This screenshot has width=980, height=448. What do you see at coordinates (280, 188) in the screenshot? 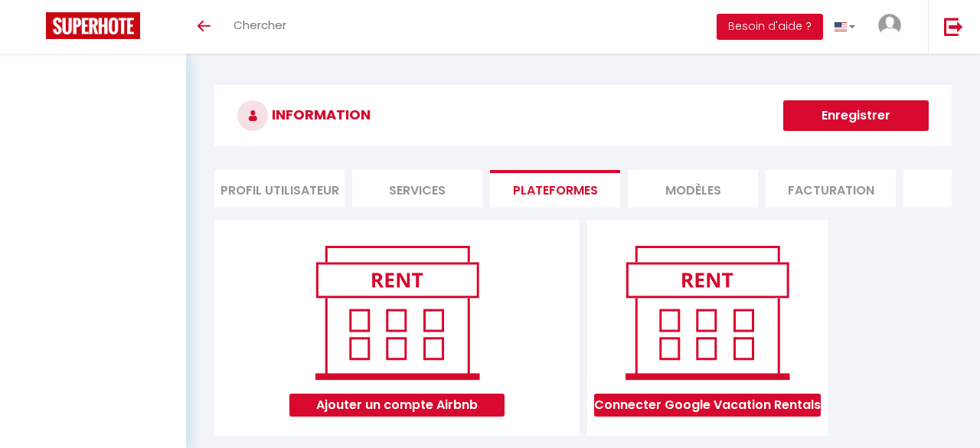
I see `li: Profil Utilisateur` at bounding box center [280, 188].